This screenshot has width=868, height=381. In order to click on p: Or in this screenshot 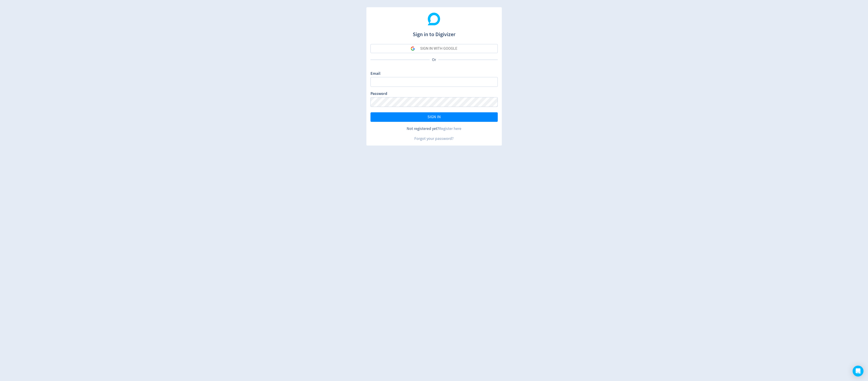, I will do `click(434, 60)`.